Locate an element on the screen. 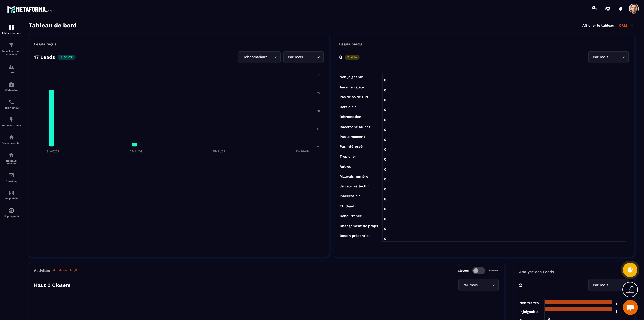  p: Espace membre is located at coordinates (11, 143).